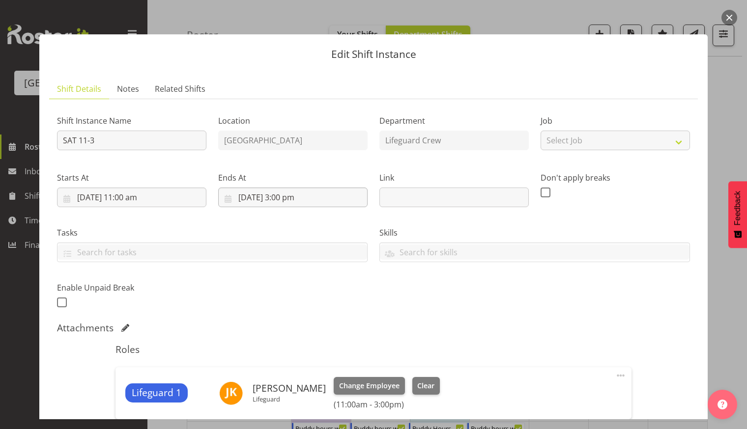 Image resolution: width=747 pixels, height=429 pixels. Describe the element at coordinates (454, 121) in the screenshot. I see `label: Department` at that location.